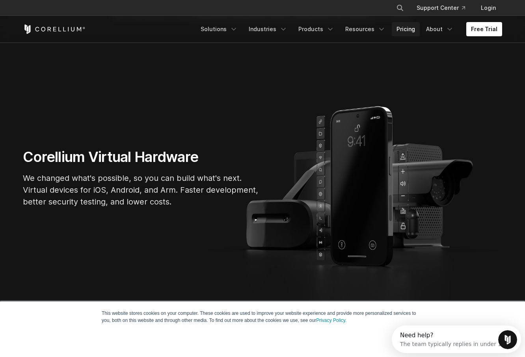 The height and width of the screenshot is (357, 525). What do you see at coordinates (54, 29) in the screenshot?
I see `a: Corellium Home` at bounding box center [54, 29].